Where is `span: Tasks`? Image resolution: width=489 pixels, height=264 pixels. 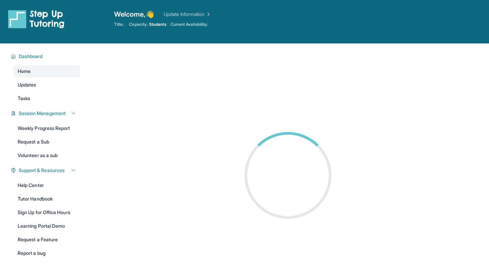 span: Tasks is located at coordinates (24, 99).